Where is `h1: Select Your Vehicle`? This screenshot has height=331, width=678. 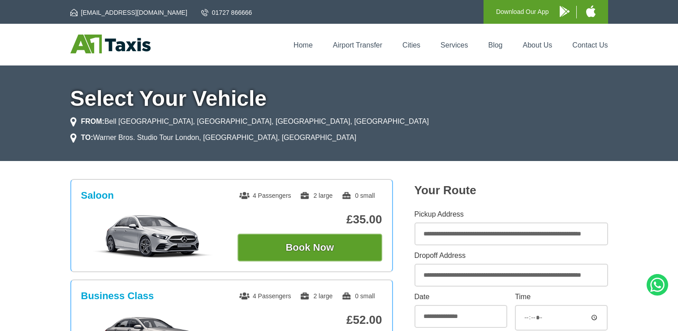
h1: Select Your Vehicle is located at coordinates (339, 99).